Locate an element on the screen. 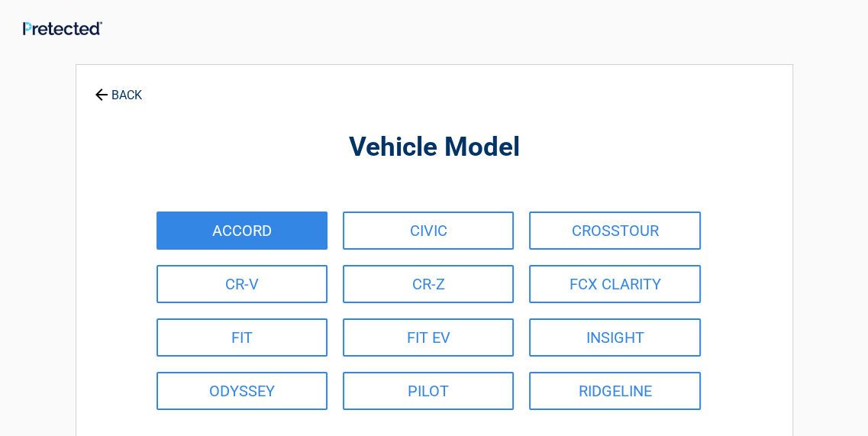 The image size is (868, 436). a: FCX CLARITY is located at coordinates (615, 284).